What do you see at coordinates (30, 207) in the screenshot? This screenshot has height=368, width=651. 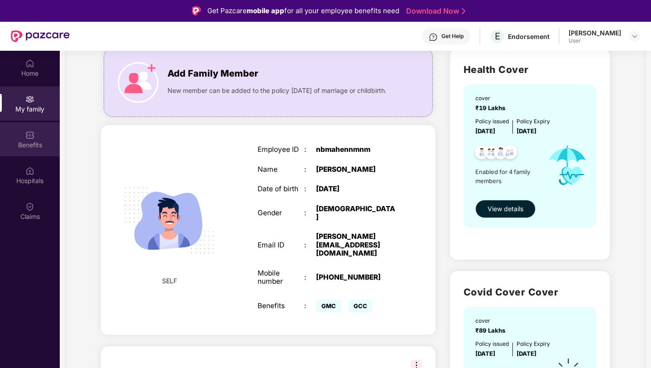 I see `img: svg+xml;base64,PHN2ZyBpZD0iQ2xhaW0iIHhtbG5zPSJodHRwOi8vd3d3LnczLm9yZy8yMDAwL3N2ZyIgd2lkdGg9IjIwIi...` at bounding box center [30, 207].